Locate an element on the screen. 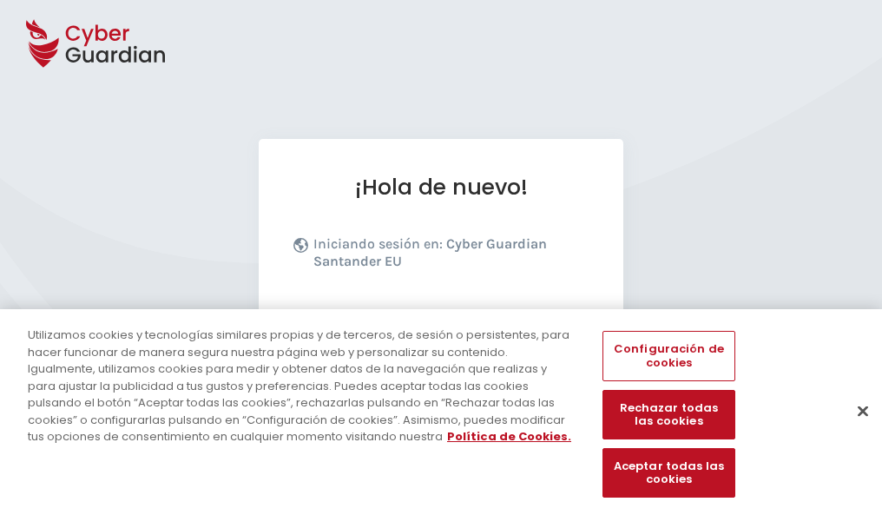 The width and height of the screenshot is (882, 515). b: Cyber Guardian Santander EU is located at coordinates (430, 252).